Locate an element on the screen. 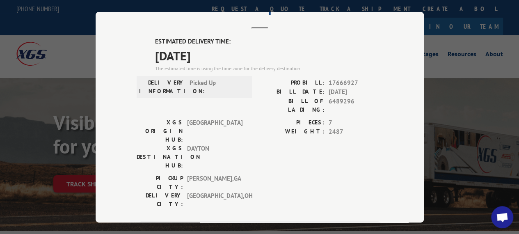 The width and height of the screenshot is (519, 234). div: The estimated time is using the time zone for the delivery destination. is located at coordinates (269, 68).